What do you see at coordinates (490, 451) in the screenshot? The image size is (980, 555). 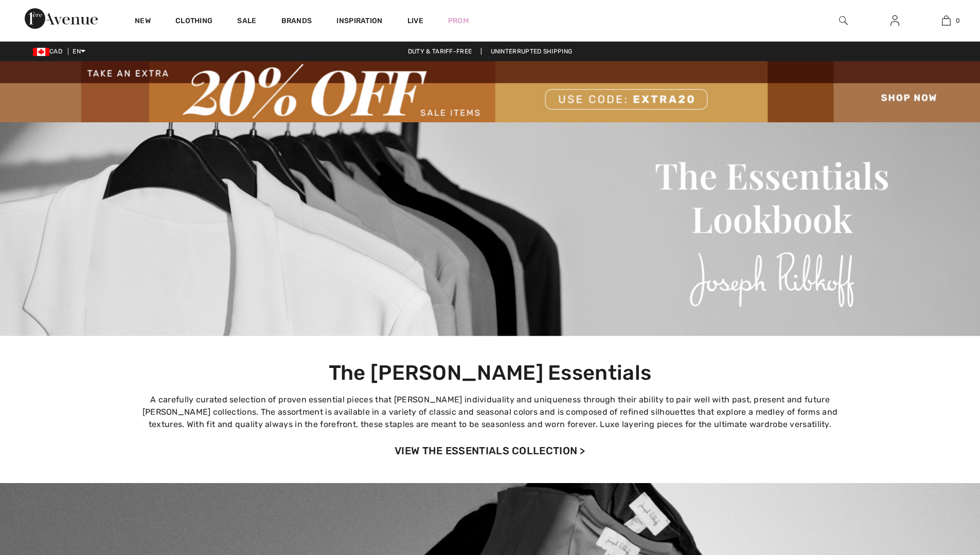 I see `a: VIEW THE ESSENTIALS COLLECTION >` at bounding box center [490, 451].